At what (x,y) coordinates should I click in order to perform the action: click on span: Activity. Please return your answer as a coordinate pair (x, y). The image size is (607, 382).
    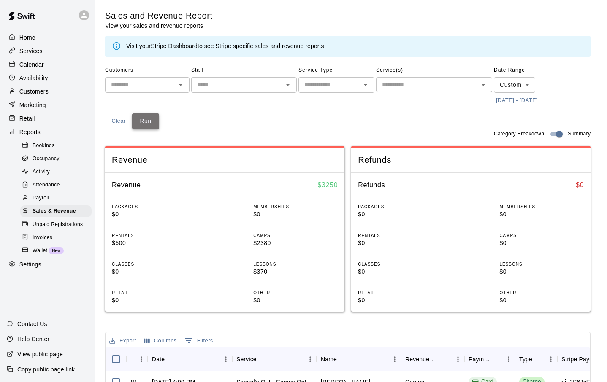
    Looking at the image, I should click on (41, 172).